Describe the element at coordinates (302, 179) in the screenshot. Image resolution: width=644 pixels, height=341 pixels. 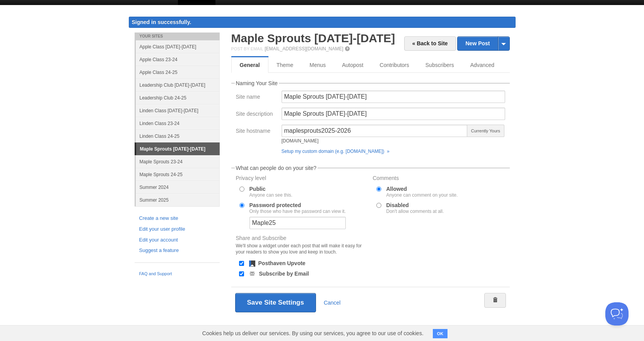
I see `label: Privacy level` at that location.